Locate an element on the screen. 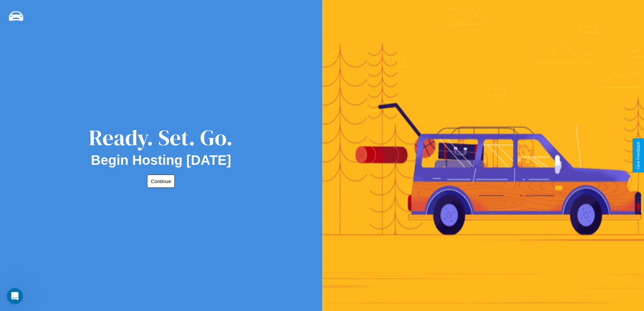 The width and height of the screenshot is (644, 311). div: Ready. Set. Go. is located at coordinates (161, 138).